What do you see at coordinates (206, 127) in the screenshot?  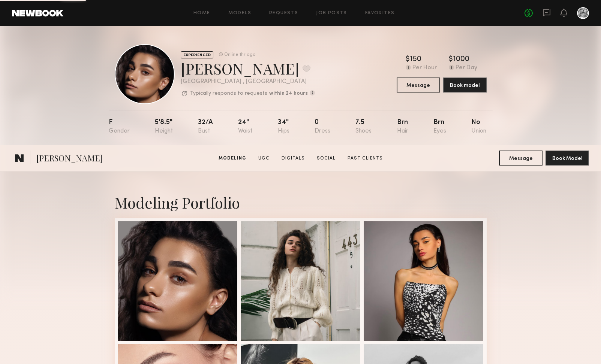 I see `div: 32/a` at bounding box center [206, 127].